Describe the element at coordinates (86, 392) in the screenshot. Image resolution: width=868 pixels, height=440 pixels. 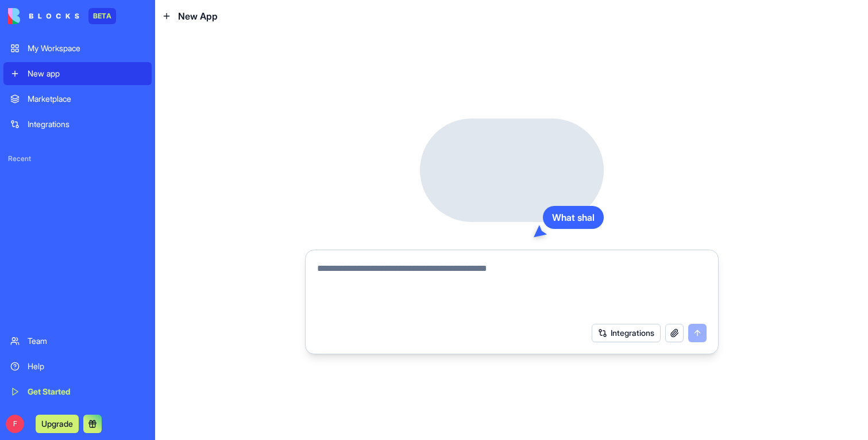
I see `div: Get Started` at that location.